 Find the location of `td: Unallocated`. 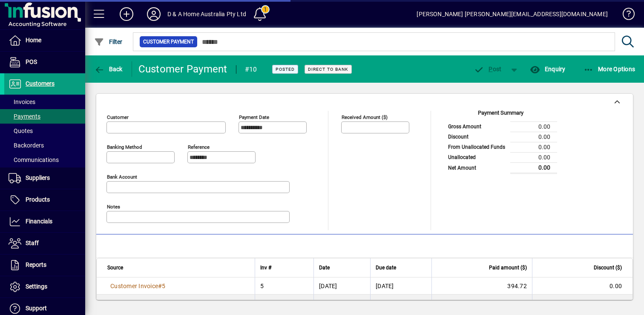

td: Unallocated is located at coordinates (477, 158).